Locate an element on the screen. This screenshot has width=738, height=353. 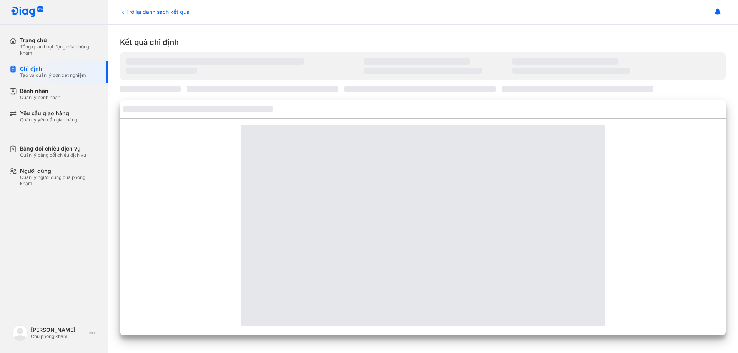
div: Bệnh nhân is located at coordinates (40, 91).